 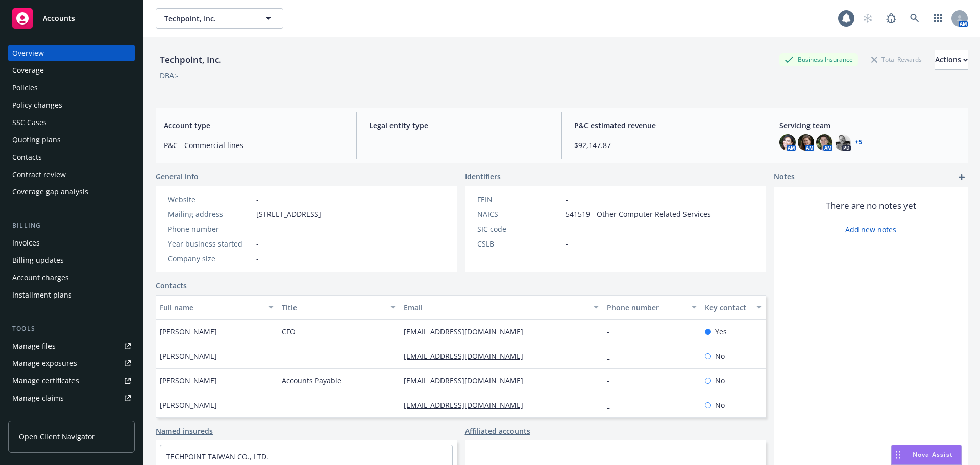 What do you see at coordinates (253, 125) in the screenshot?
I see `span: Account type` at bounding box center [253, 125].